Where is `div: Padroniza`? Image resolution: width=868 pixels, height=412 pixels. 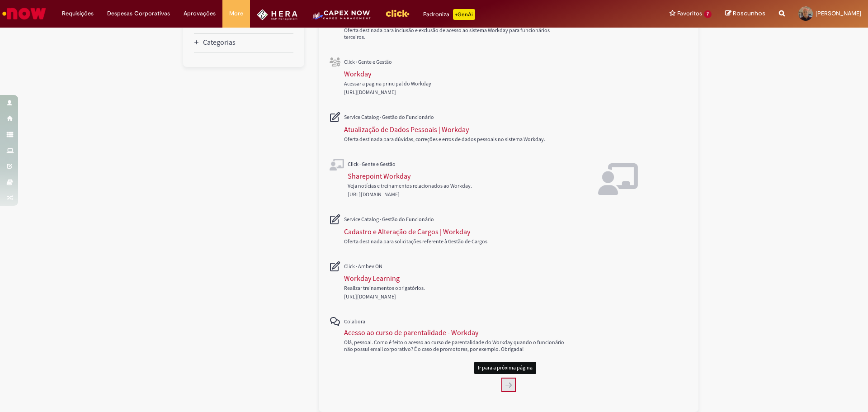
div: Padroniza is located at coordinates (449, 14).